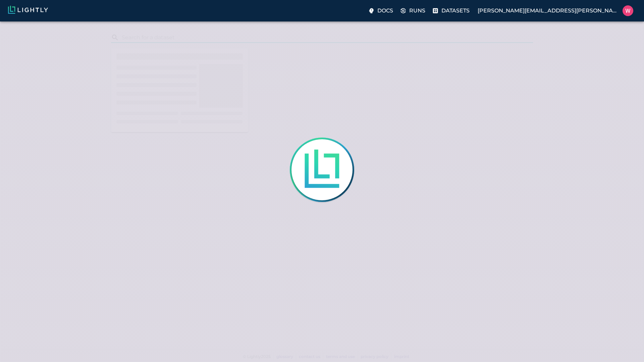  Describe the element at coordinates (456, 11) in the screenshot. I see `p: Datasets` at that location.